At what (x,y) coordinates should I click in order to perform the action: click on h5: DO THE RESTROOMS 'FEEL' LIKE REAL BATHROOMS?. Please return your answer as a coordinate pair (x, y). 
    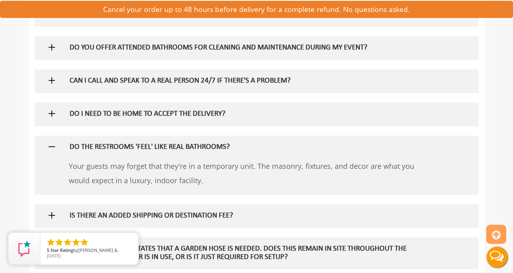
    Looking at the image, I should click on (243, 147).